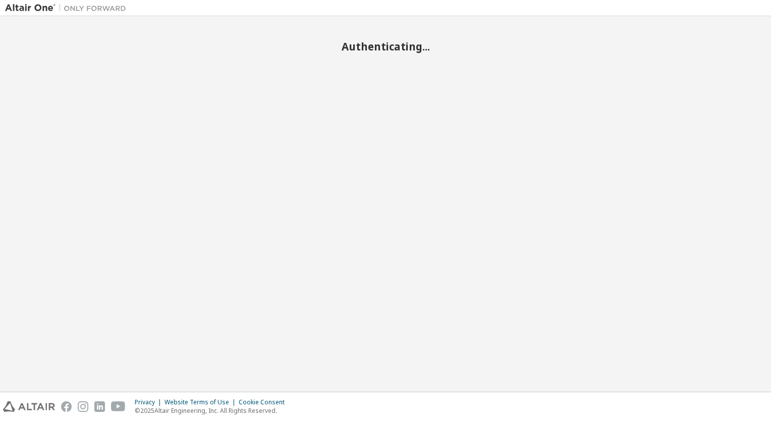  Describe the element at coordinates (118, 406) in the screenshot. I see `img: youtube.svg` at that location.